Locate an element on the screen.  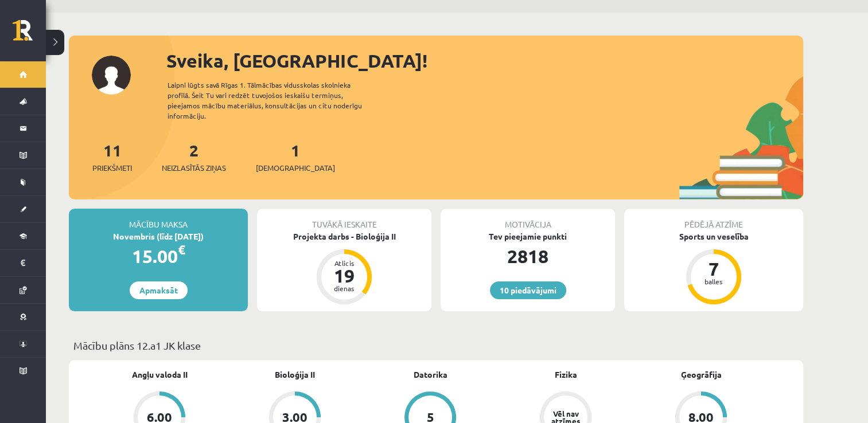
p: Mācību plāns 12.a1 JK klase is located at coordinates (436, 345).